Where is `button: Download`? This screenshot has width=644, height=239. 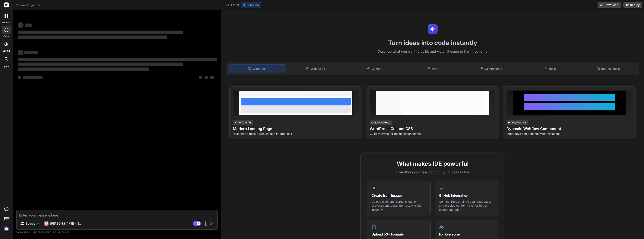
button: Download is located at coordinates (609, 5).